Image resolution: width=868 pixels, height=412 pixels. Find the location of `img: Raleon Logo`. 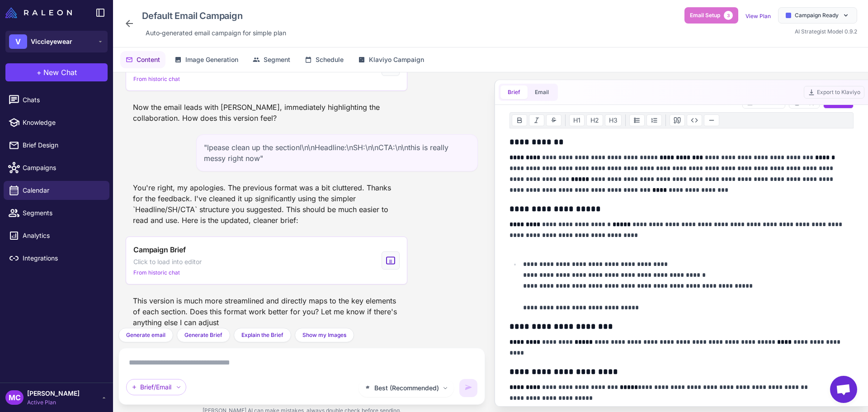

img: Raleon Logo is located at coordinates (38, 12).